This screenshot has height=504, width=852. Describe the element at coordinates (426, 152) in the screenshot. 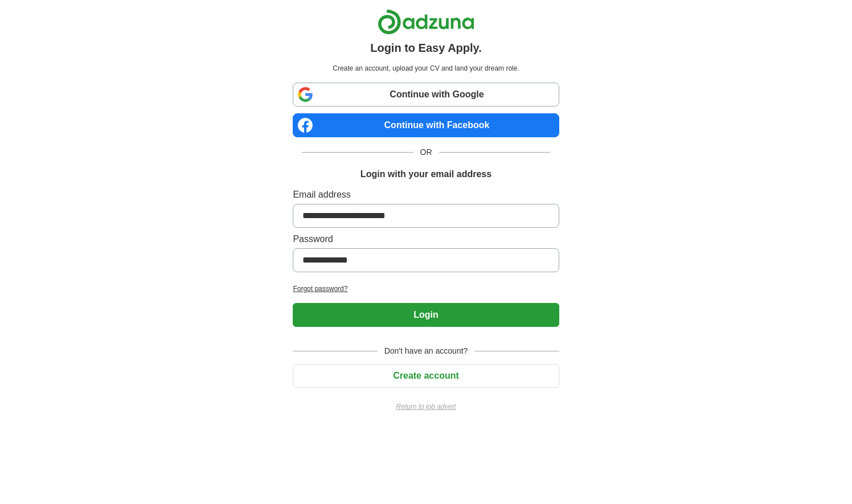

I see `span: OR` at that location.